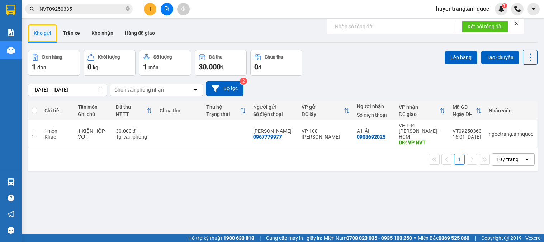  Describe the element at coordinates (223, 107) in the screenshot. I see `div: Thu hộ` at that location.